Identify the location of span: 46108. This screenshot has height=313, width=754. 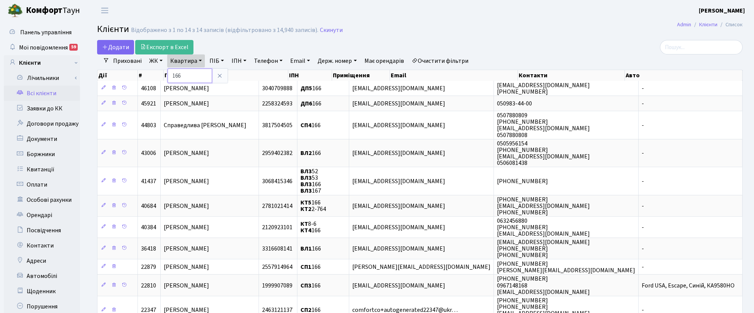
(149, 88).